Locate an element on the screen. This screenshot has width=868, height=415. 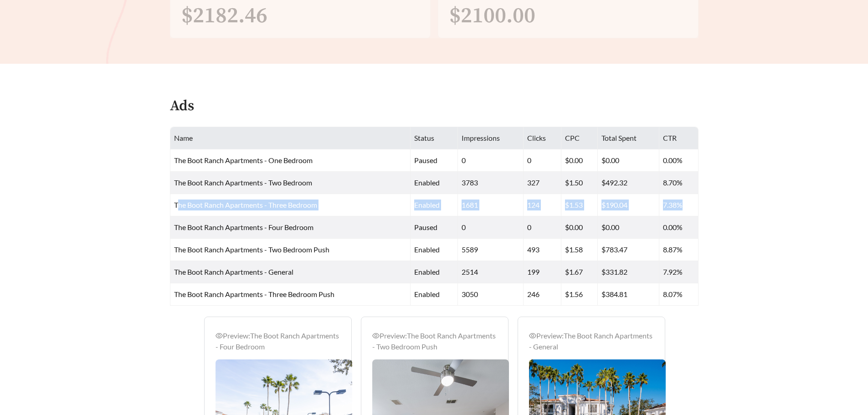
td: 327 is located at coordinates (542, 182).